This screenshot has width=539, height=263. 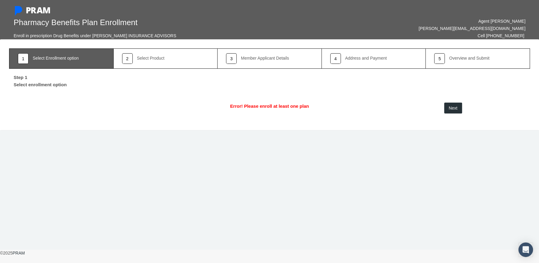 I want to click on div: 2, so click(x=127, y=58).